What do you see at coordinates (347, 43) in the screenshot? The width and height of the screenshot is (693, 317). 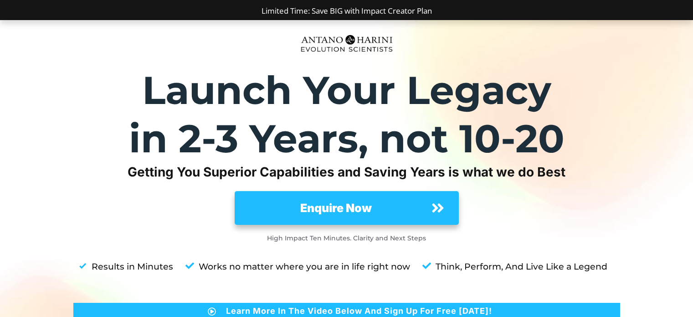 I see `img: Evolution-Scientist (2)` at bounding box center [347, 43].